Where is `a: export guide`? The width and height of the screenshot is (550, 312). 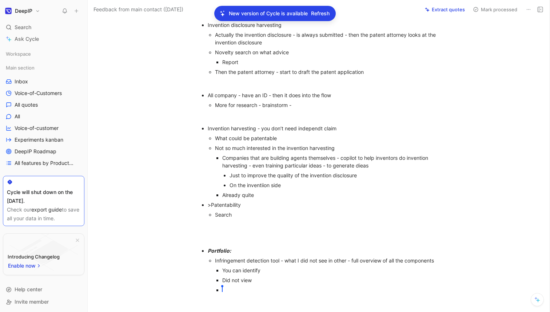 a: export guide is located at coordinates (47, 209).